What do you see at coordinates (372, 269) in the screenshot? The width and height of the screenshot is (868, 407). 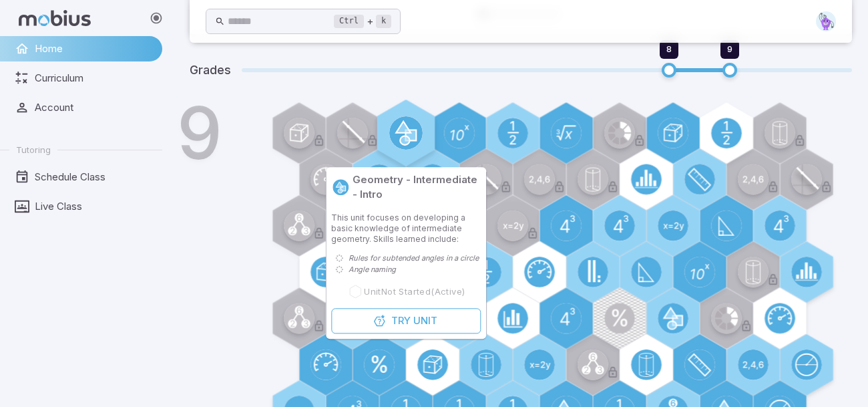 I see `p: Angle naming` at bounding box center [372, 269].